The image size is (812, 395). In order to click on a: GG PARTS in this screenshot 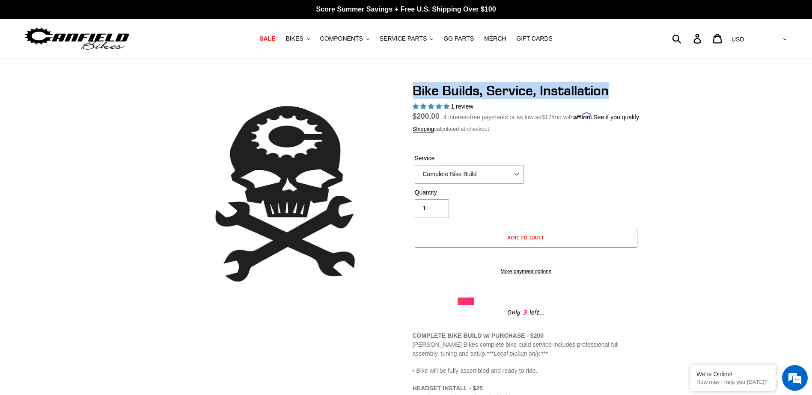, I will do `click(458, 39)`.